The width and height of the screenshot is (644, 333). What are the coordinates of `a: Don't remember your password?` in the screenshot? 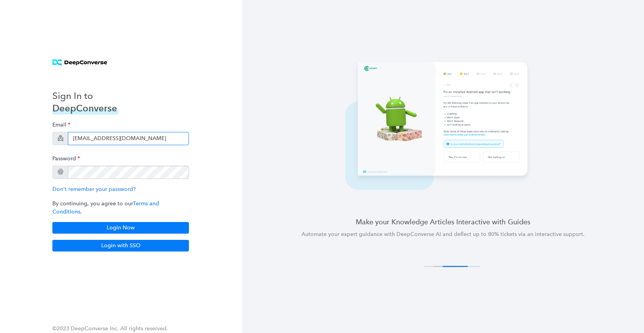 It's located at (94, 189).